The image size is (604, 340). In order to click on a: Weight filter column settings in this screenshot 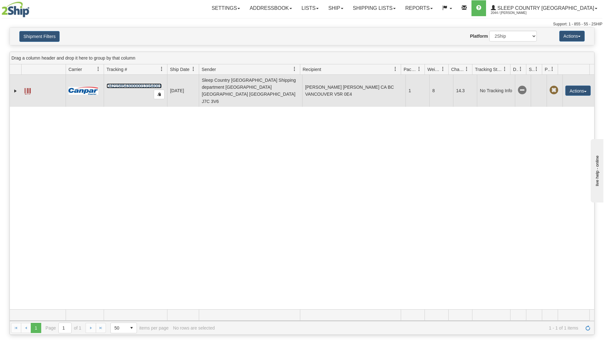, I will do `click(443, 69)`.